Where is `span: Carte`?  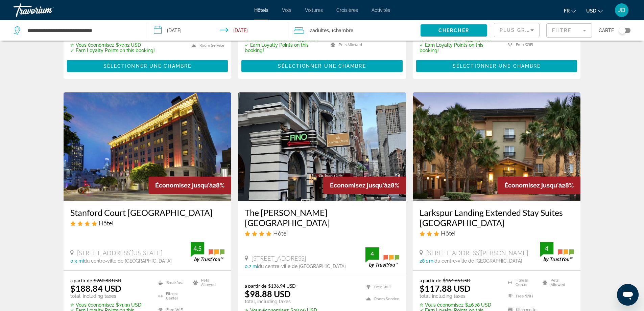
span: Carte is located at coordinates (606, 31).